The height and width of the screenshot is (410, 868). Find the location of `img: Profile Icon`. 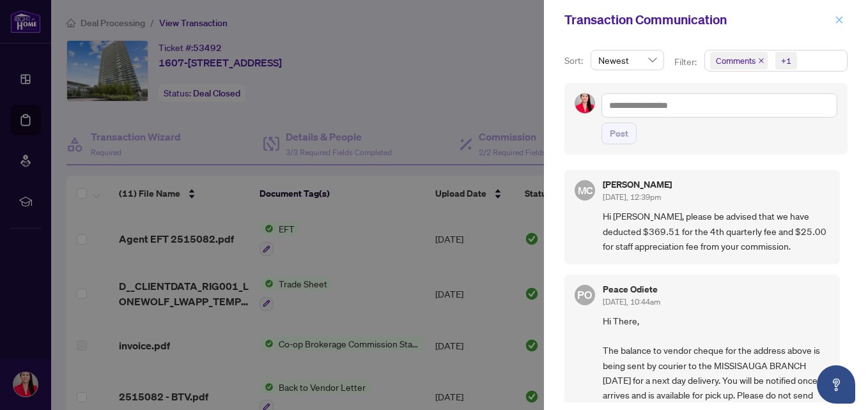

img: Profile Icon is located at coordinates (585, 104).